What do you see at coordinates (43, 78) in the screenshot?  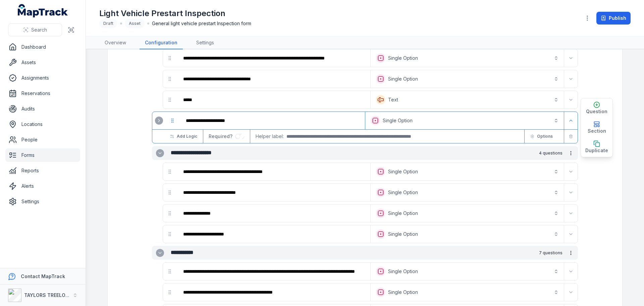 I see `a: Assignments` at bounding box center [43, 78].